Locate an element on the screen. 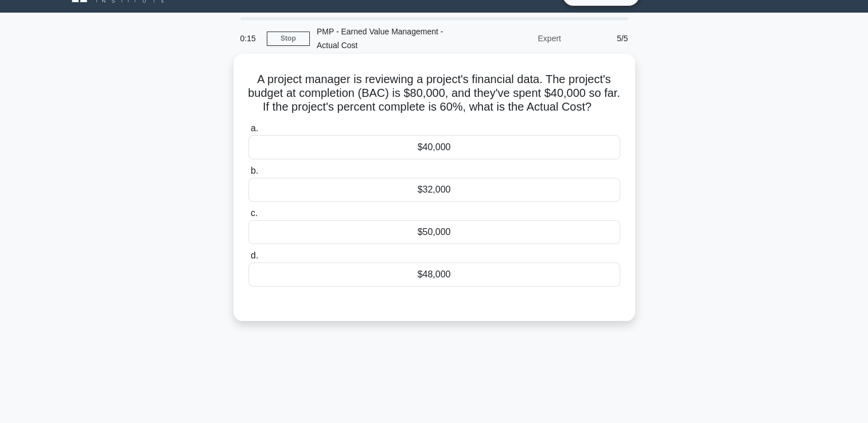 The image size is (868, 423). div: $40,000 is located at coordinates (434, 148).